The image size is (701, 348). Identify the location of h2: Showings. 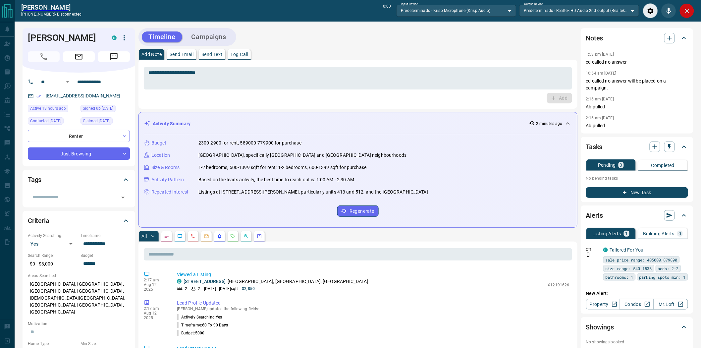
(600, 327).